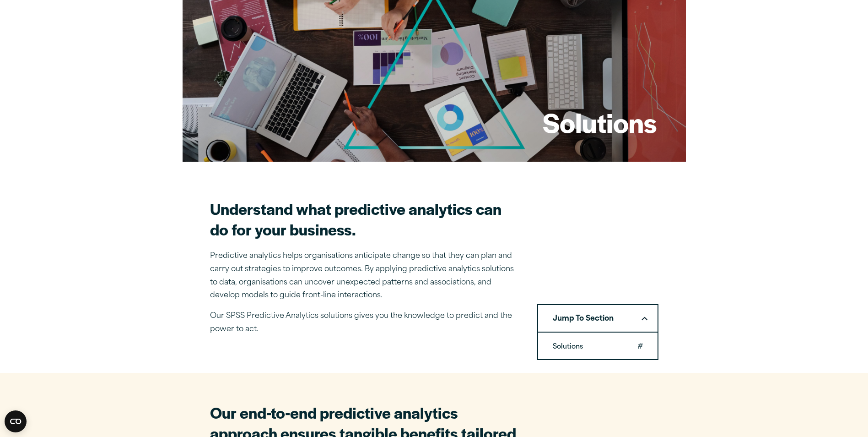 The image size is (868, 437). Describe the element at coordinates (598, 319) in the screenshot. I see `button: Jump To SectionDownward pointing chevron` at that location.